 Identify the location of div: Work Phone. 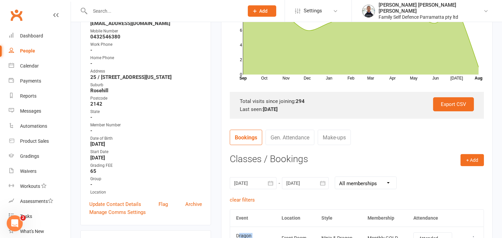
(146, 45).